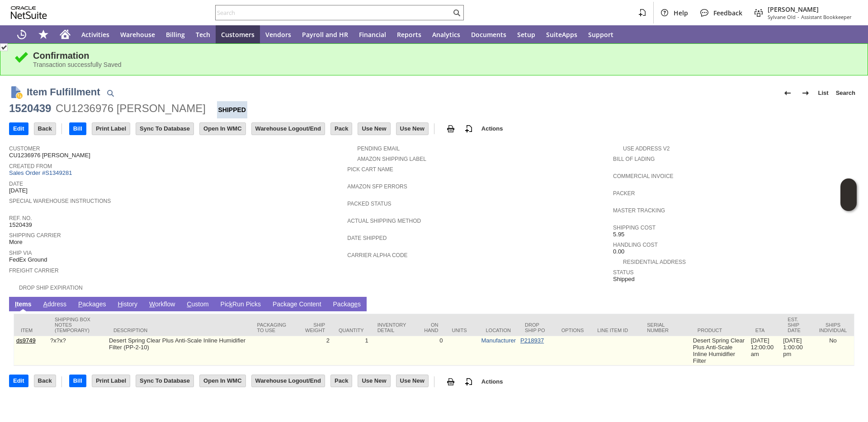 This screenshot has height=422, width=868. What do you see at coordinates (639, 211) in the screenshot?
I see `a: Master Tracking` at bounding box center [639, 211].